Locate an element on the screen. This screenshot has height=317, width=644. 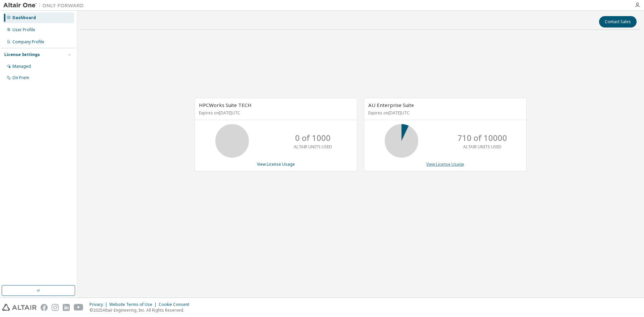
img: linkedin.svg is located at coordinates (66, 307).